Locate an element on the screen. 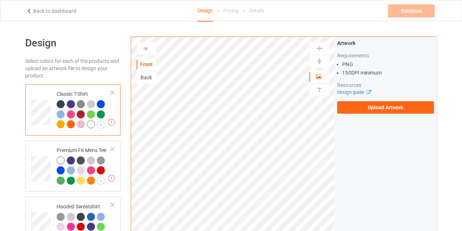 This screenshot has height=231, width=462. div: Requirements is located at coordinates (385, 56).